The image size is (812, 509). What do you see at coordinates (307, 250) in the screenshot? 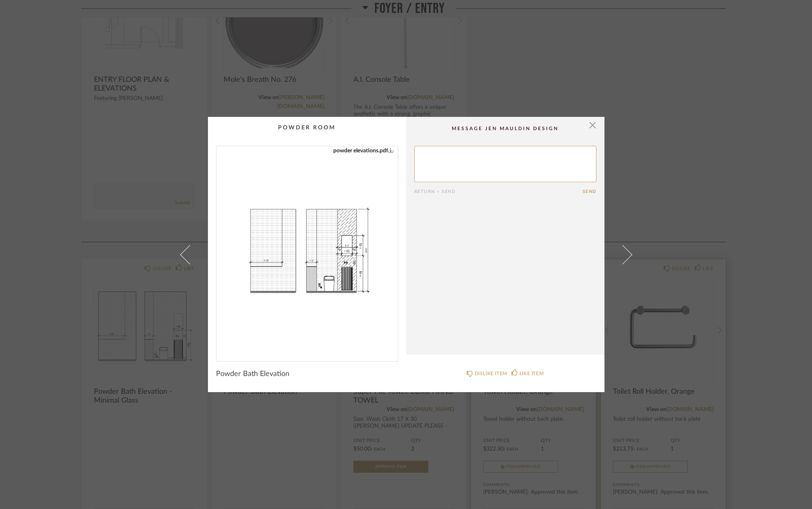
I see `div: 0` at bounding box center [307, 250].